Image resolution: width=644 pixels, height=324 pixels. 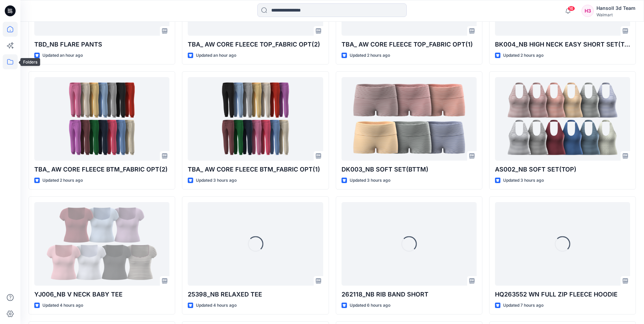 I want to click on a: TBA_ AW CORE FLEECE BTM_FABRIC OPT(1), so click(x=255, y=118).